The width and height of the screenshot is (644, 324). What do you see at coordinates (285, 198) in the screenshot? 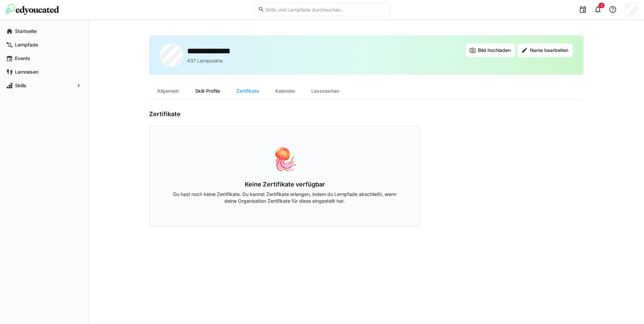
I see `p: Du hast noch keine Zertifikate. Du kannst Zertifikate erlangen, indem du Lernpfade abschließt, we...` at bounding box center [285, 198].